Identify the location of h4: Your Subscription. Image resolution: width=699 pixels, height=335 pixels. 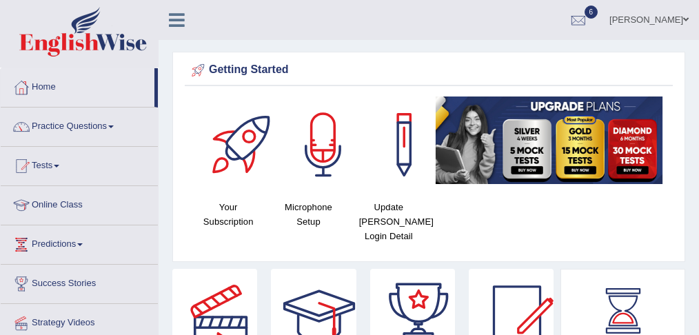
(228, 214).